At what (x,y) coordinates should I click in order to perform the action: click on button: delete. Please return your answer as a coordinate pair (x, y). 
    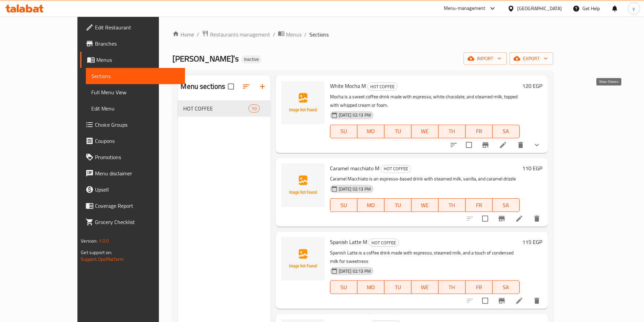
    Looking at the image, I should click on (521, 145).